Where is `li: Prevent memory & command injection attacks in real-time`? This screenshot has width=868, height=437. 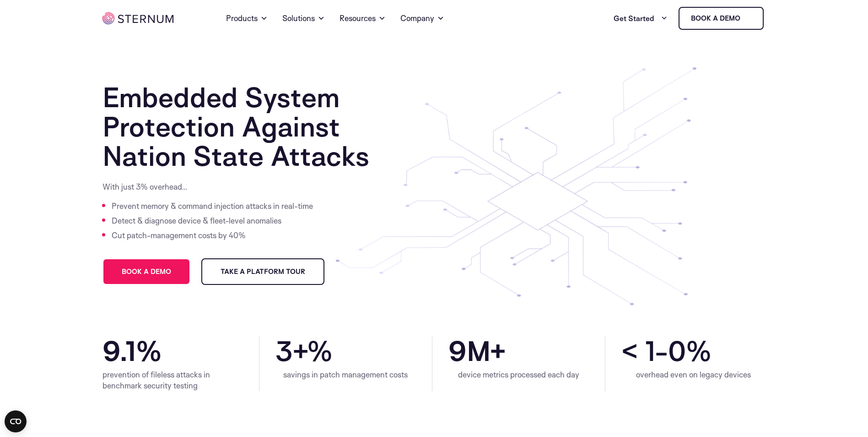 li: Prevent memory & command injection attacks in real-time is located at coordinates (214, 206).